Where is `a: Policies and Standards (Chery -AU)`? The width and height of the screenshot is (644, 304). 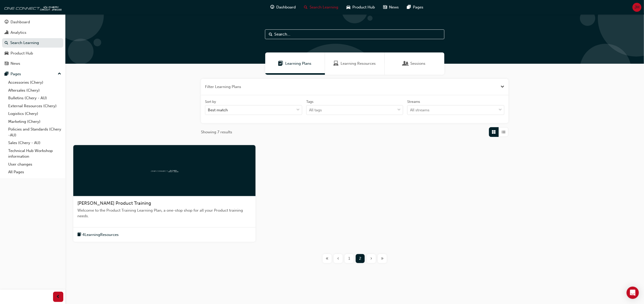 a: Policies and Standards (Chery -AU) is located at coordinates (35, 132).